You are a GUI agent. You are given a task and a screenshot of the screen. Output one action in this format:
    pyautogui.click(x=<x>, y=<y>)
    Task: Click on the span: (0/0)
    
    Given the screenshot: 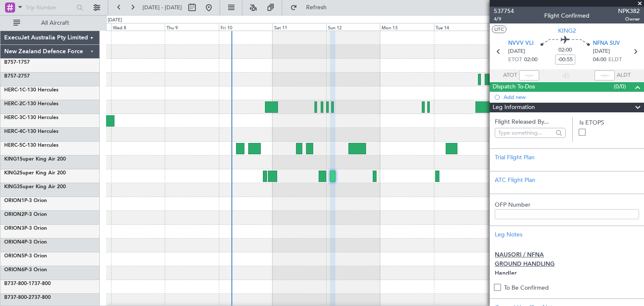 What is the action you would take?
    pyautogui.click(x=620, y=87)
    